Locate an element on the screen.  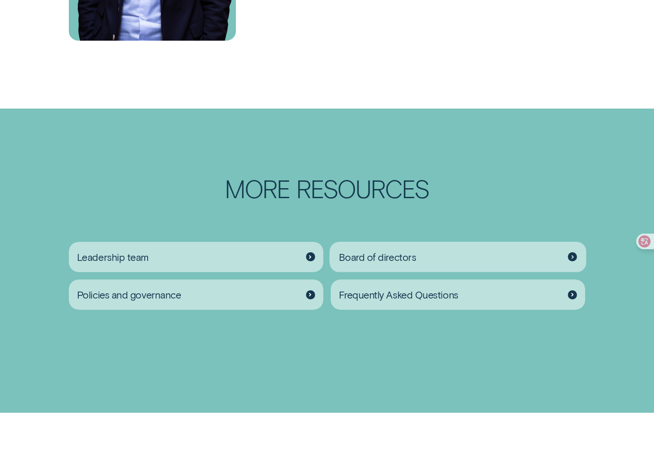
h2: More Resources is located at coordinates (327, 189).